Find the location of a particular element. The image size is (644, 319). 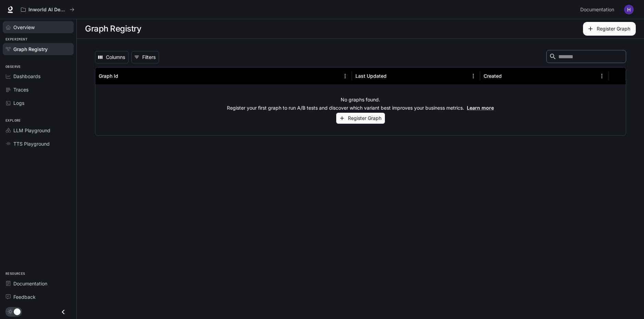

button: All workspaces is located at coordinates (47, 10).